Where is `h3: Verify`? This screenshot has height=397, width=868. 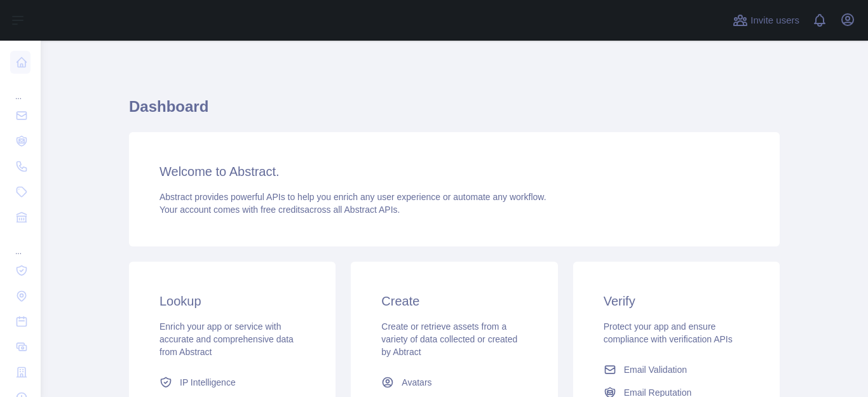
h3: Verify is located at coordinates (676, 301).